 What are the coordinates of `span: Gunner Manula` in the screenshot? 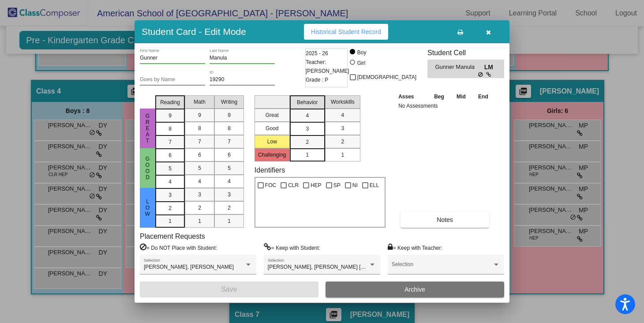 It's located at (459, 67).